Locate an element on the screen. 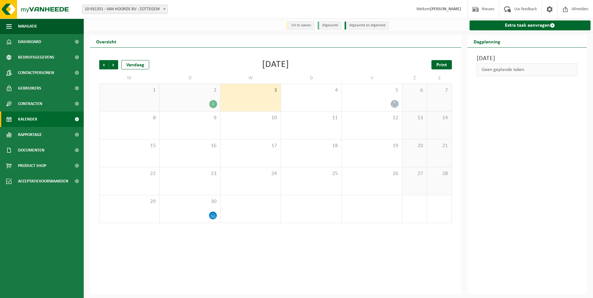 This screenshot has width=593, height=298. a: Print is located at coordinates (442, 65).